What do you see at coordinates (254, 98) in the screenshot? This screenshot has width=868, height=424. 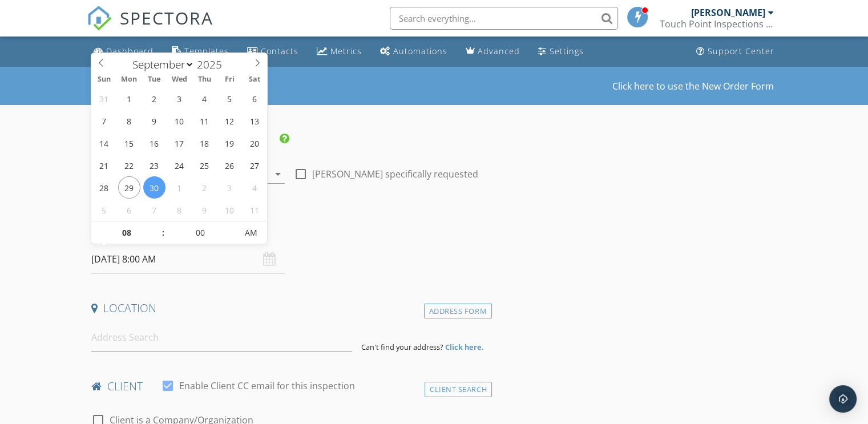 I see `span: September 6, 2025` at bounding box center [254, 98].